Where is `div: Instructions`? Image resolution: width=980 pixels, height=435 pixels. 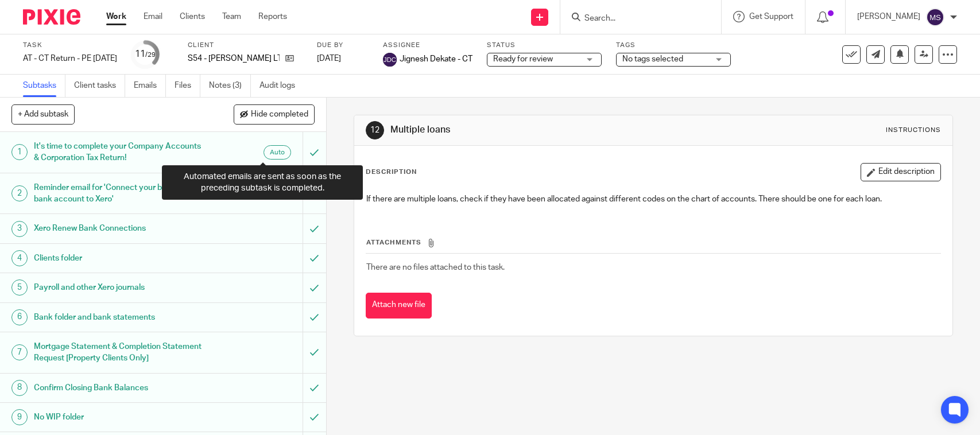 div: Instructions is located at coordinates (913, 131).